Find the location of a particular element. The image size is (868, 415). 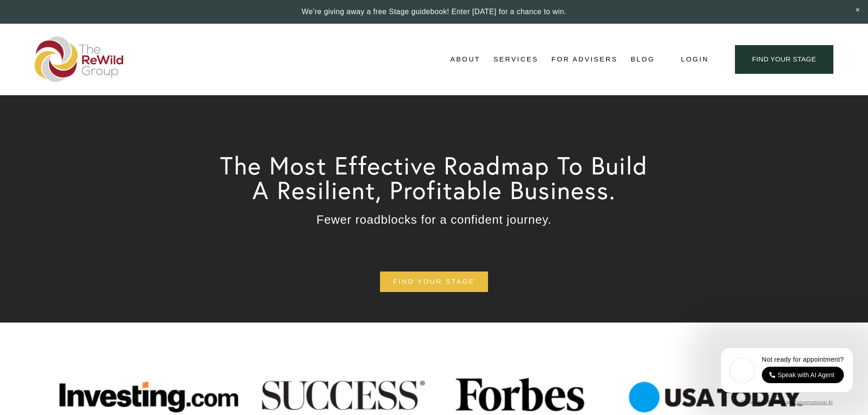

a: Need help? is located at coordinates (21, 61).